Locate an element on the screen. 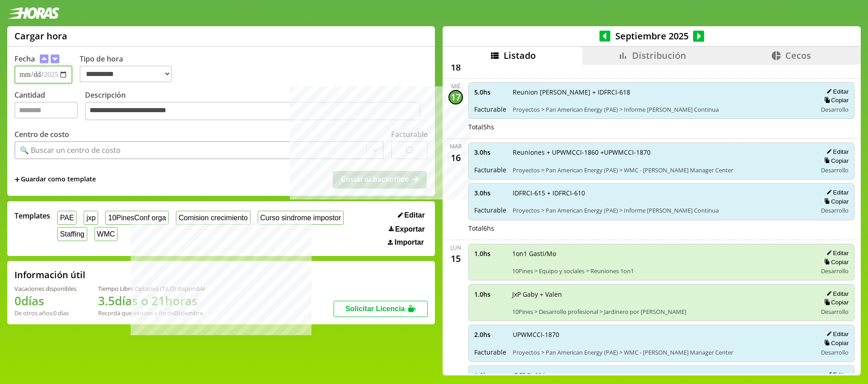 The width and height of the screenshot is (868, 384). div: Recordá que vencen a fin de is located at coordinates (152, 313).